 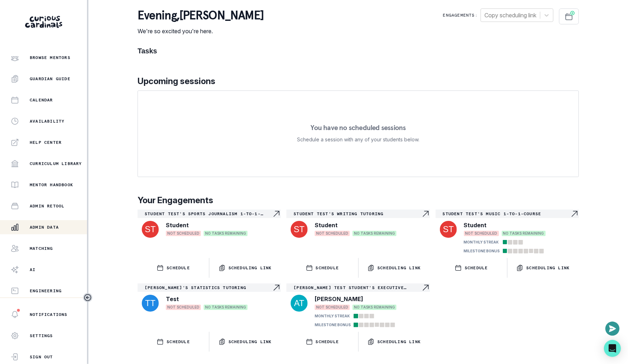 I want to click on p: Schedule a session with any of your students below., so click(x=358, y=139).